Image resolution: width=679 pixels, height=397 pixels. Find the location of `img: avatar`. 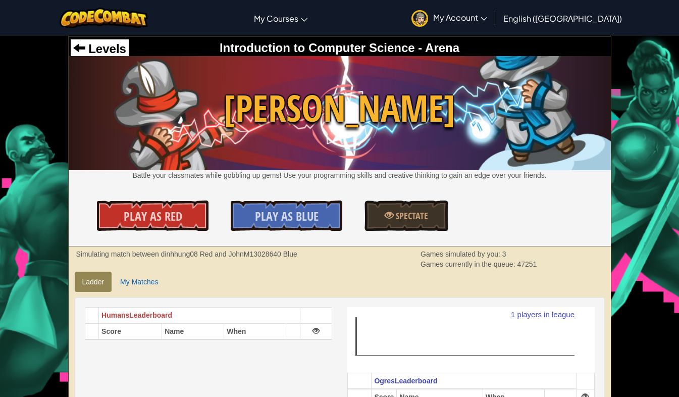

img: avatar is located at coordinates (420, 18).